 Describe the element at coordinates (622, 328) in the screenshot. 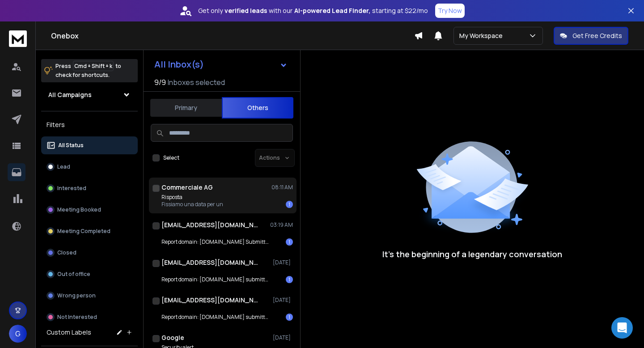

I see `div: Open Intercom Messenger` at that location.